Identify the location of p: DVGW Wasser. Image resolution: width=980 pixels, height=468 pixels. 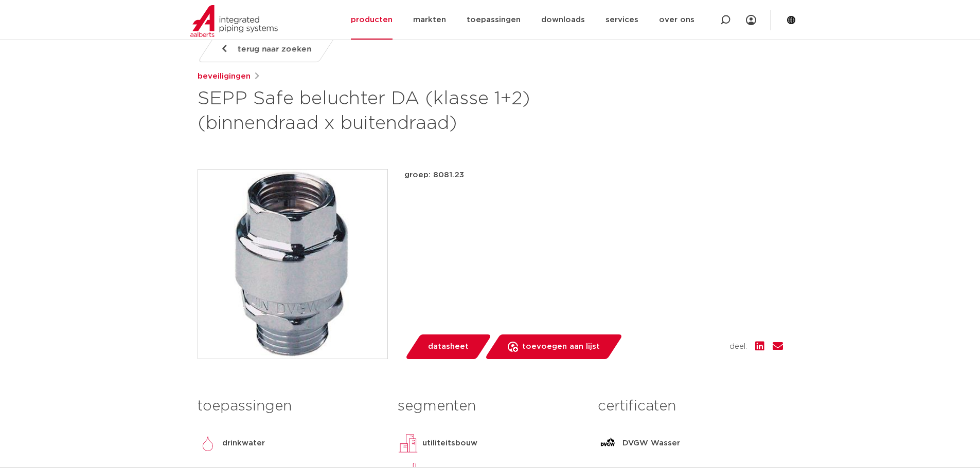
(651, 443).